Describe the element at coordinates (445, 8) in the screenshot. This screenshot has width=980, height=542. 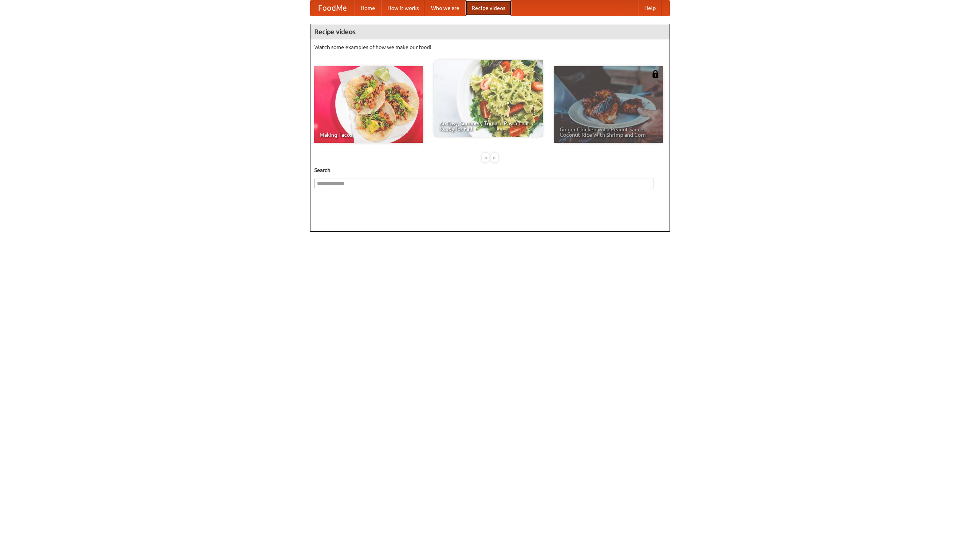
I see `a: Who we are` at that location.